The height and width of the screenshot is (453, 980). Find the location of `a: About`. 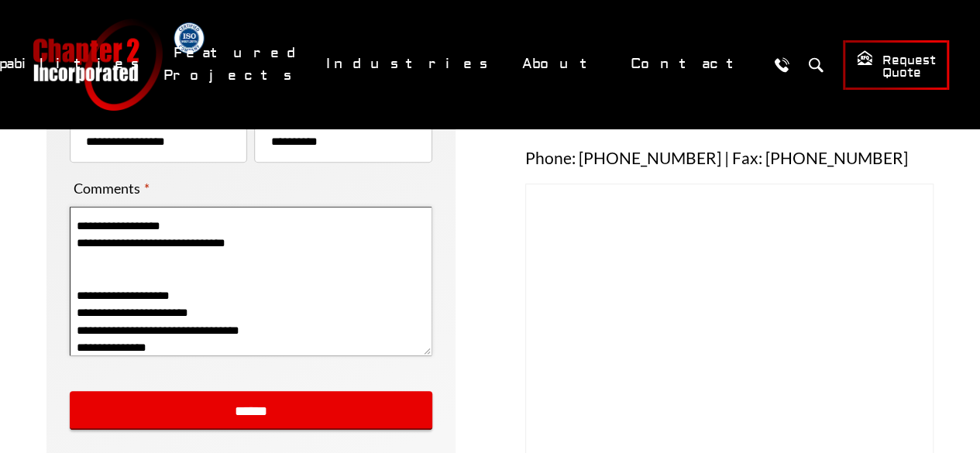

a: About is located at coordinates (562, 63).